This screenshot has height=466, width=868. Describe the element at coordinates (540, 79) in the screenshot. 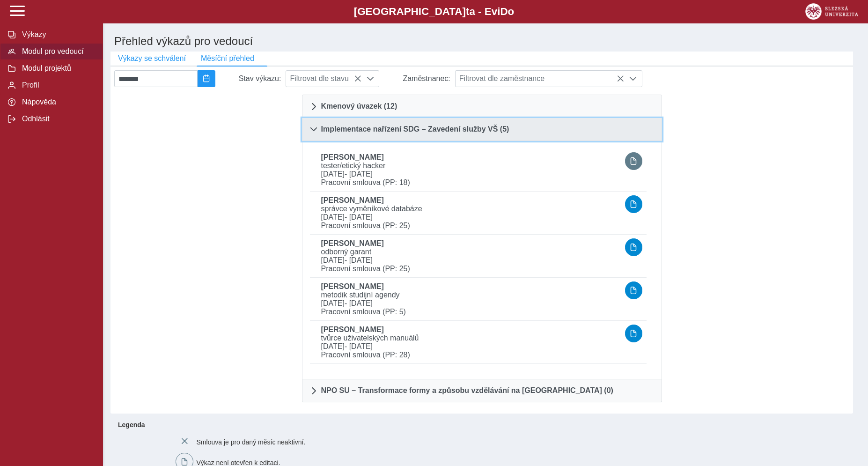

I see `span: Filtrovat dle zaměstnance` at that location.